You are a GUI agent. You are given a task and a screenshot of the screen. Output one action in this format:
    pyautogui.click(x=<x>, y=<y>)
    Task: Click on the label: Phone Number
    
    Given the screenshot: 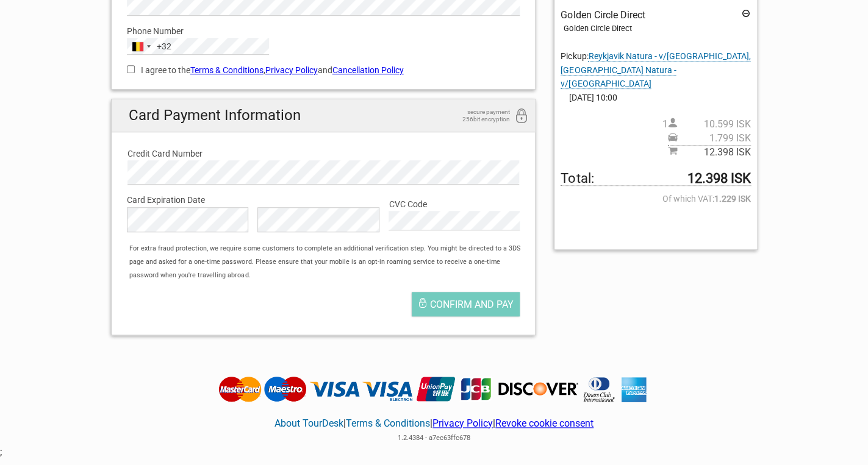 What is the action you would take?
    pyautogui.click(x=323, y=31)
    